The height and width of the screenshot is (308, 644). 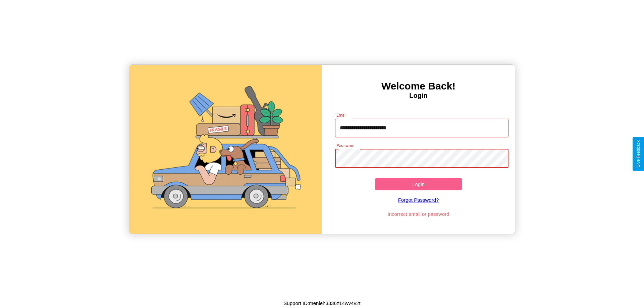 I want to click on button: Login, so click(x=418, y=184).